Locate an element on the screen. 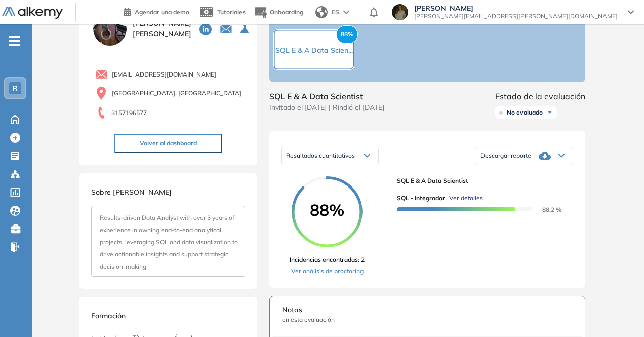 Image resolution: width=644 pixels, height=337 pixels. span: Notas is located at coordinates (427, 310).